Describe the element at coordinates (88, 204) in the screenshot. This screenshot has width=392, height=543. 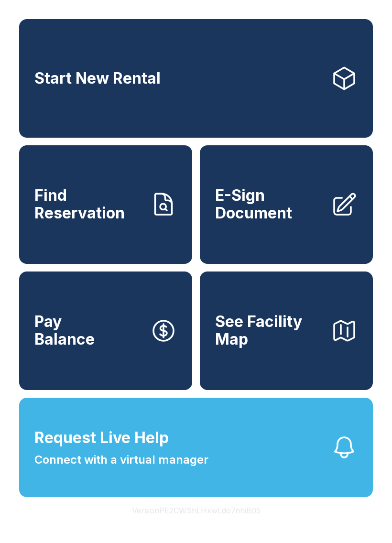
I see `span: Find Reservation` at that location.